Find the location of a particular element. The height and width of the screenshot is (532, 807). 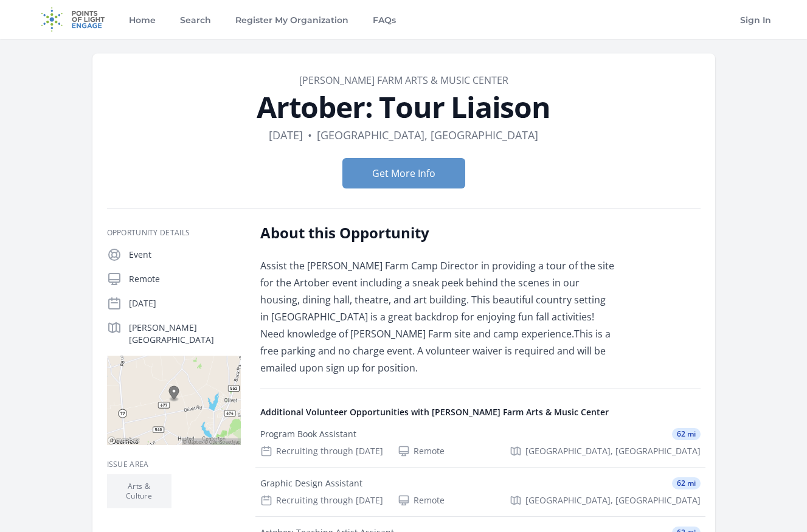

h1: Artober: Tour Liaison is located at coordinates (404, 107).